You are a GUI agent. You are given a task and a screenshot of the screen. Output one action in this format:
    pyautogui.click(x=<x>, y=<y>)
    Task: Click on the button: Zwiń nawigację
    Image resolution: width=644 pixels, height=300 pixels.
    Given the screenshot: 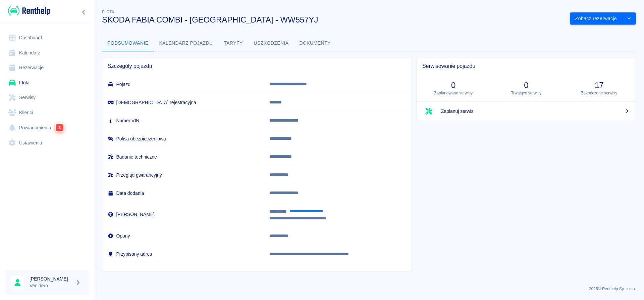 What is the action you would take?
    pyautogui.click(x=84, y=12)
    